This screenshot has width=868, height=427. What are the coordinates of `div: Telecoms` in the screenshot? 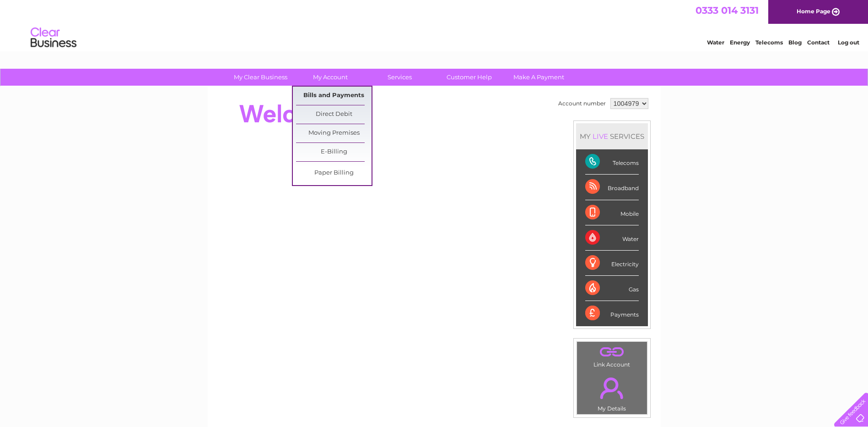 It's located at (612, 162).